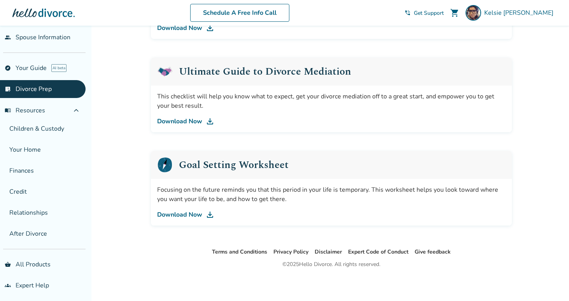 This screenshot has height=301, width=569. I want to click on span: groups, so click(8, 286).